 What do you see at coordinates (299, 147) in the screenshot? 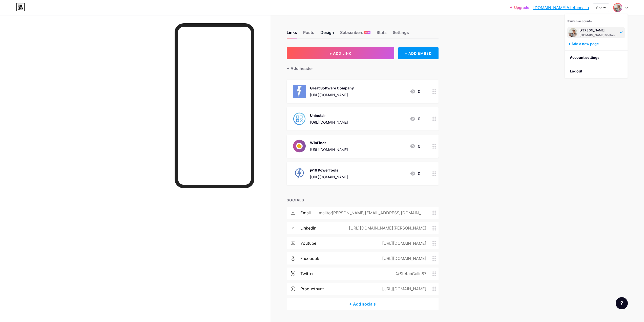
I see `img: WinFindr` at bounding box center [299, 147].